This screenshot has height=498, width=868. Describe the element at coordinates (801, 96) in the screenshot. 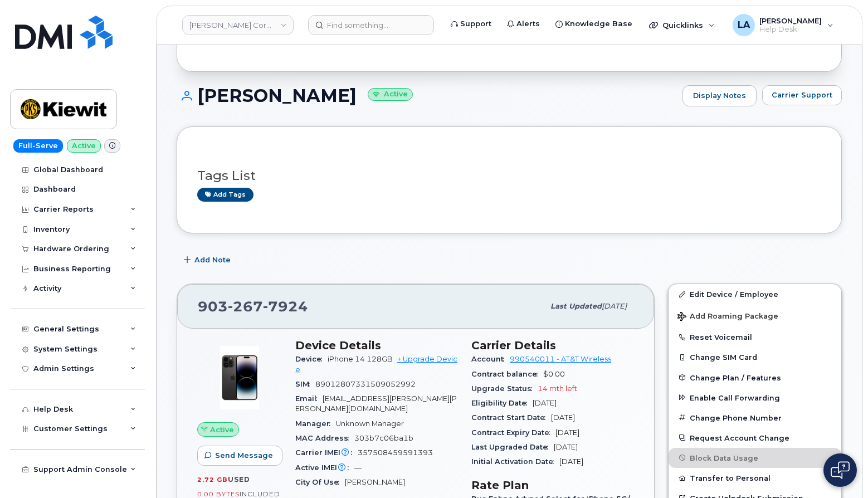

I see `button: Carrier Support` at that location.